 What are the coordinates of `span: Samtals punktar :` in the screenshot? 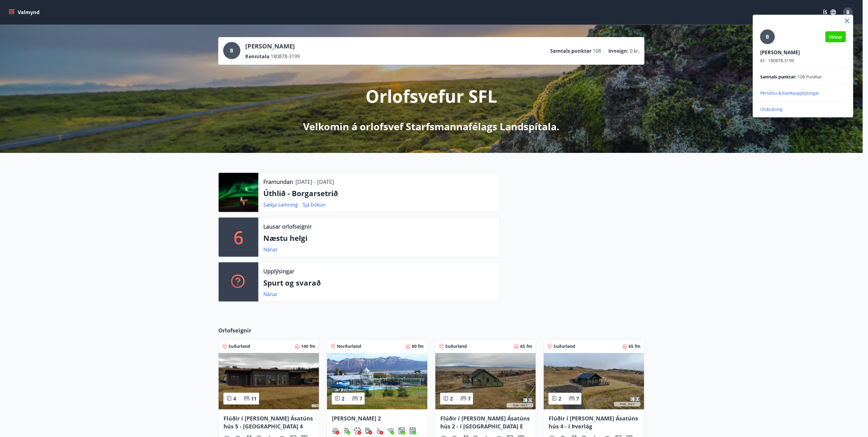 It's located at (778, 77).